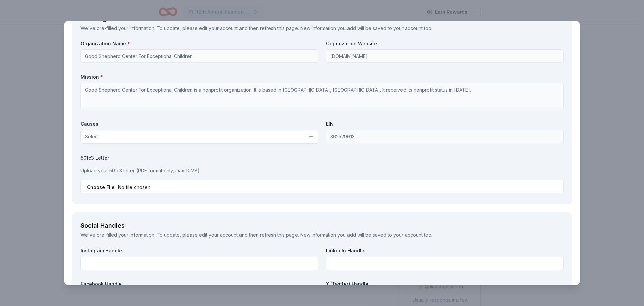 The height and width of the screenshot is (306, 644). What do you see at coordinates (199, 124) in the screenshot?
I see `label: Causes` at bounding box center [199, 124].